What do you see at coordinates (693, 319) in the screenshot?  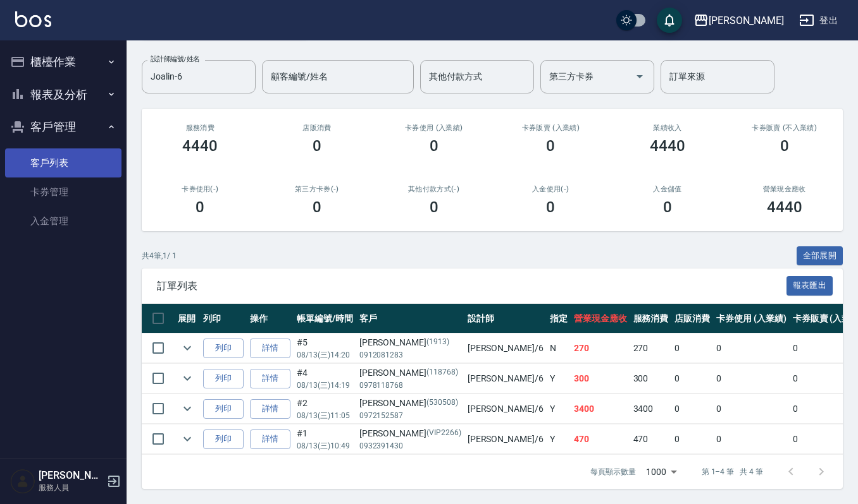 I see `th: 店販消費` at bounding box center [693, 319].